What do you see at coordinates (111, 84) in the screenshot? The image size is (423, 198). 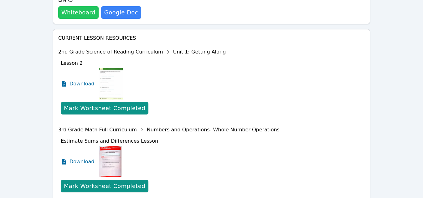 I see `img: Lesson 2` at bounding box center [111, 84].